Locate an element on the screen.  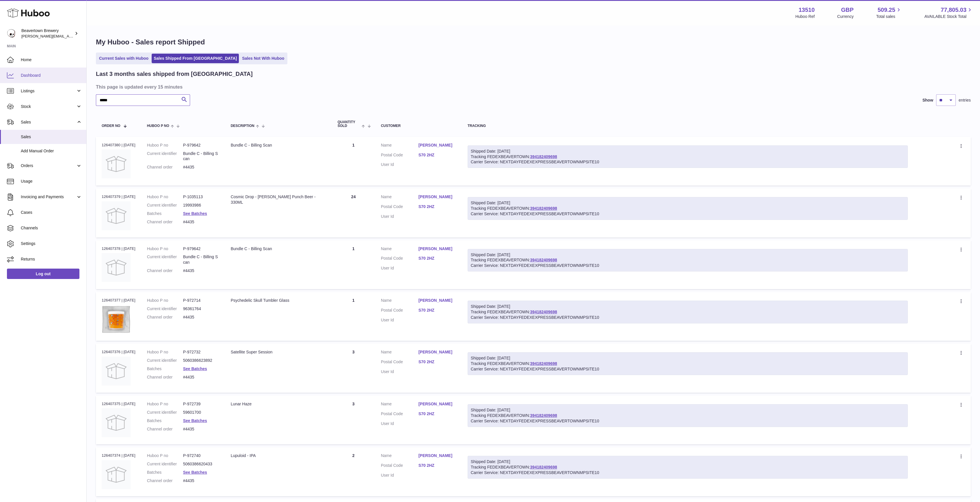
dd: P-979642 is located at coordinates (201, 249).